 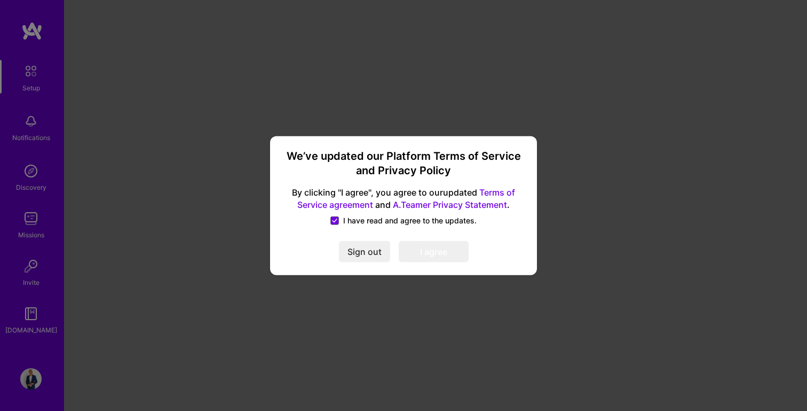 I want to click on button: Sign out, so click(x=365, y=251).